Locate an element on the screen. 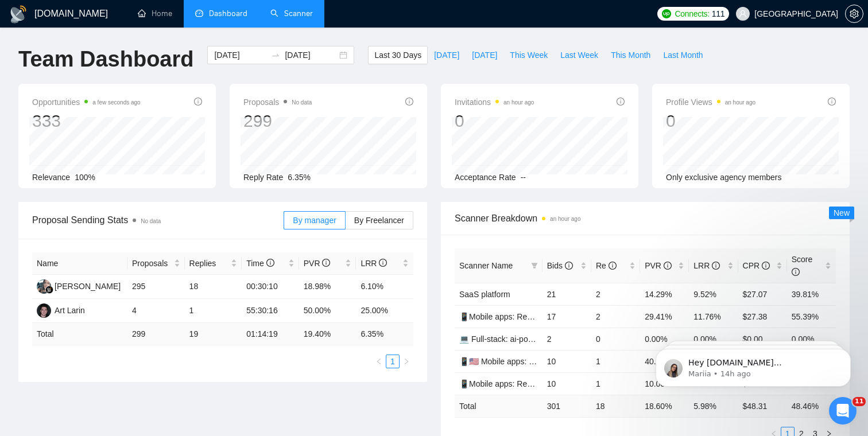 The image size is (868, 436). td: 14.29% is located at coordinates (664, 294).